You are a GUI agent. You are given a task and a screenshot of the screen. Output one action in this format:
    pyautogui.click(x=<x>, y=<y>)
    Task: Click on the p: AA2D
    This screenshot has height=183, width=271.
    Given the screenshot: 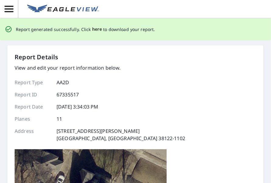 What is the action you would take?
    pyautogui.click(x=63, y=82)
    